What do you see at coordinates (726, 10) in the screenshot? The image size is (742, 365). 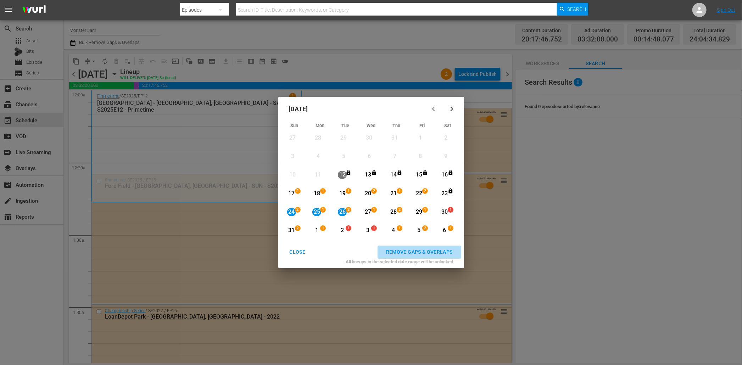 I see `a: Sign Out` at bounding box center [726, 10].